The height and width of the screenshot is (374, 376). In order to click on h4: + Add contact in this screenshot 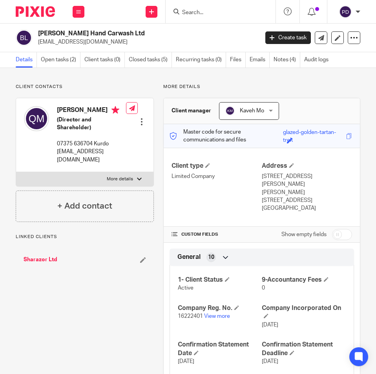, I will do `click(85, 206)`.